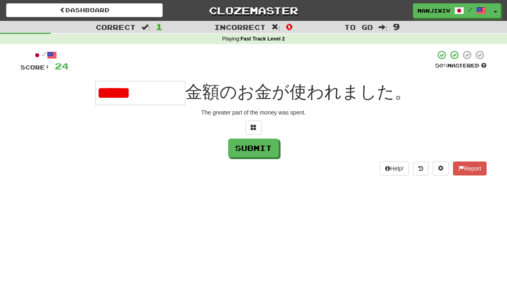 The image size is (507, 283). Describe the element at coordinates (434, 11) in the screenshot. I see `span: ManjiXIV` at that location.